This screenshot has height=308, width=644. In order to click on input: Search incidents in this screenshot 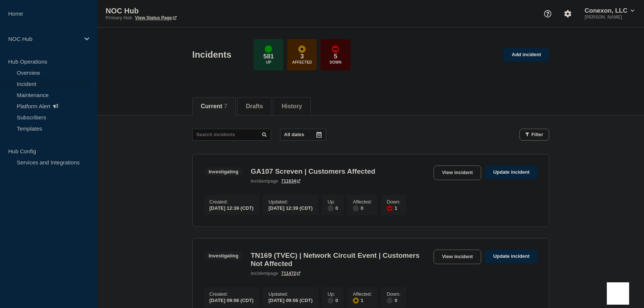, I will do `click(231, 135)`.